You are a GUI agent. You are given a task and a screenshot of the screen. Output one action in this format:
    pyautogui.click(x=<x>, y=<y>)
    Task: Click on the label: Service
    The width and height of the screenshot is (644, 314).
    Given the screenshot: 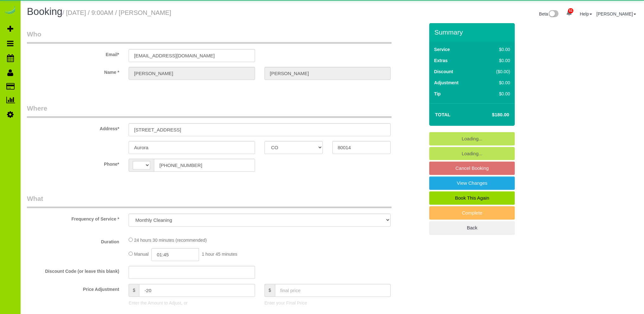 What is the action you would take?
    pyautogui.click(x=442, y=49)
    